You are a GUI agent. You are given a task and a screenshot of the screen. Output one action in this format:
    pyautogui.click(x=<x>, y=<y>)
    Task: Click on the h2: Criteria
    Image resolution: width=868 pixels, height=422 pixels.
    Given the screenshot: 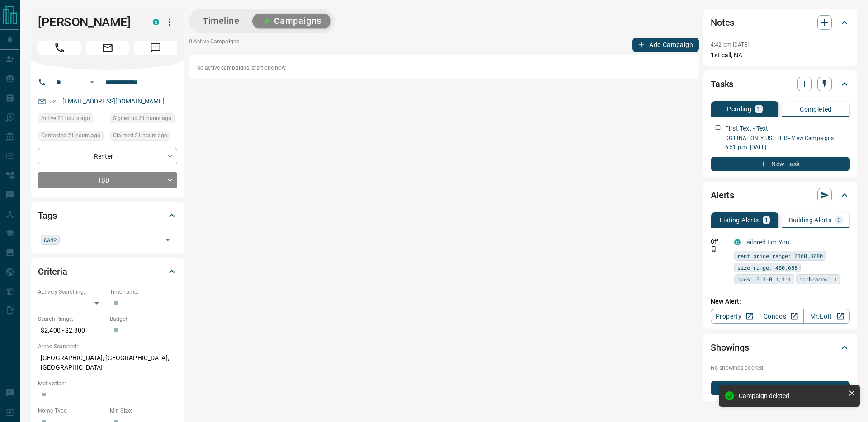 What is the action you would take?
    pyautogui.click(x=53, y=272)
    